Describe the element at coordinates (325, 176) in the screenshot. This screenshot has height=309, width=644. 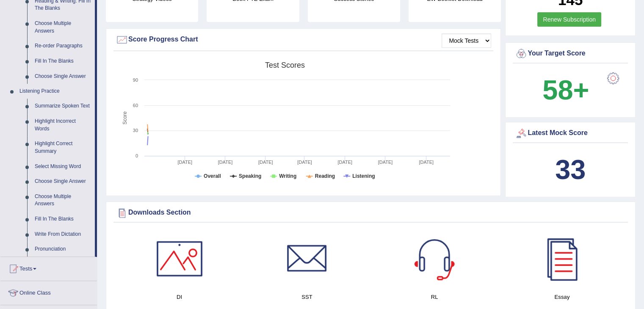
I see `tspan: Reading` at that location.